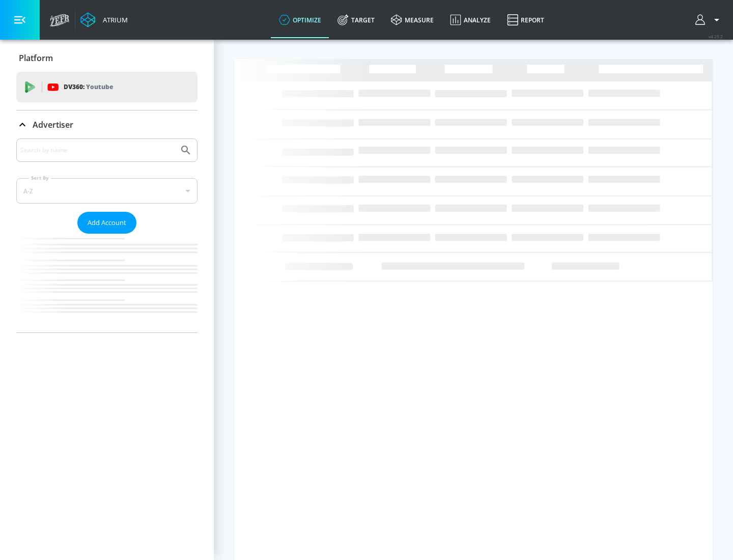 This screenshot has width=733, height=560. Describe the element at coordinates (98, 151) in the screenshot. I see `input: Search by name` at that location.